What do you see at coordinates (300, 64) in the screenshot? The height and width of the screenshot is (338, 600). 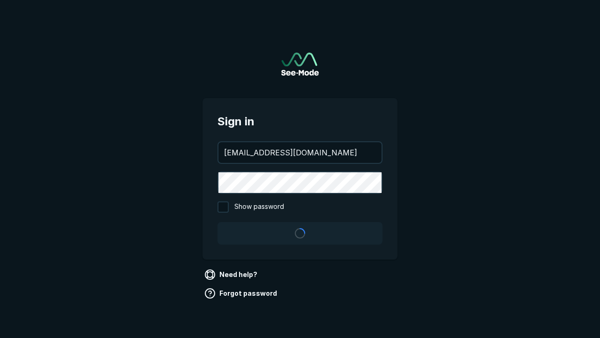 I see `a: Go to sign in` at bounding box center [300, 64].